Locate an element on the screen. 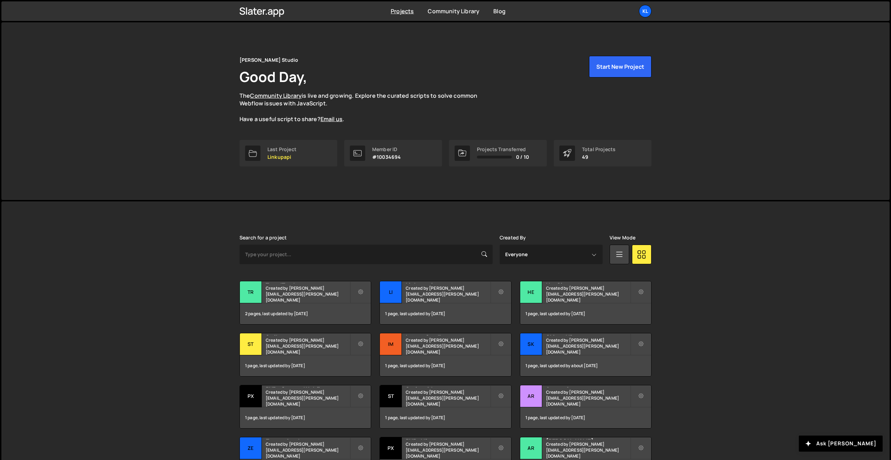 This screenshot has width=891, height=460. div: Last Project is located at coordinates (282, 149).